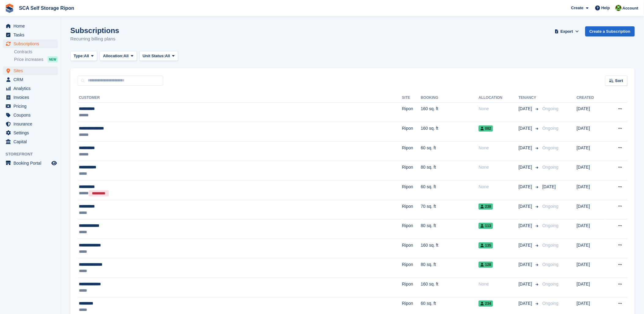 This screenshot has width=644, height=314. I want to click on span: Allocation:, so click(113, 56).